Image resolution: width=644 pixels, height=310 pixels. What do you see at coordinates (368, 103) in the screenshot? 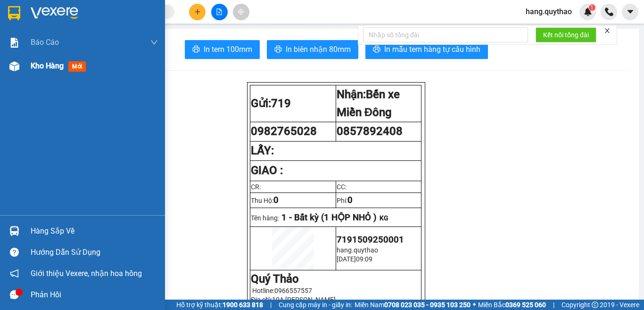
I see `span: Bến xe Miền Đông` at bounding box center [368, 103].